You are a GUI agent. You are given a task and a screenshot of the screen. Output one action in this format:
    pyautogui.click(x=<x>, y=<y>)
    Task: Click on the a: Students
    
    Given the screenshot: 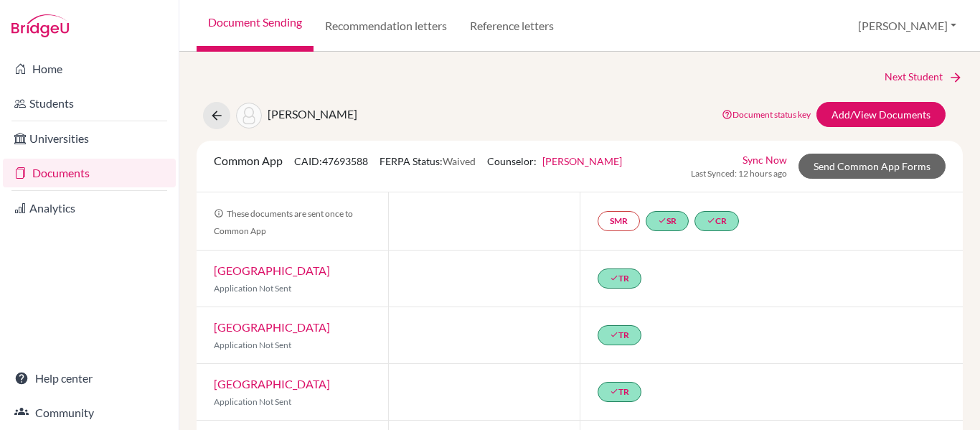 What is the action you would take?
    pyautogui.click(x=89, y=103)
    